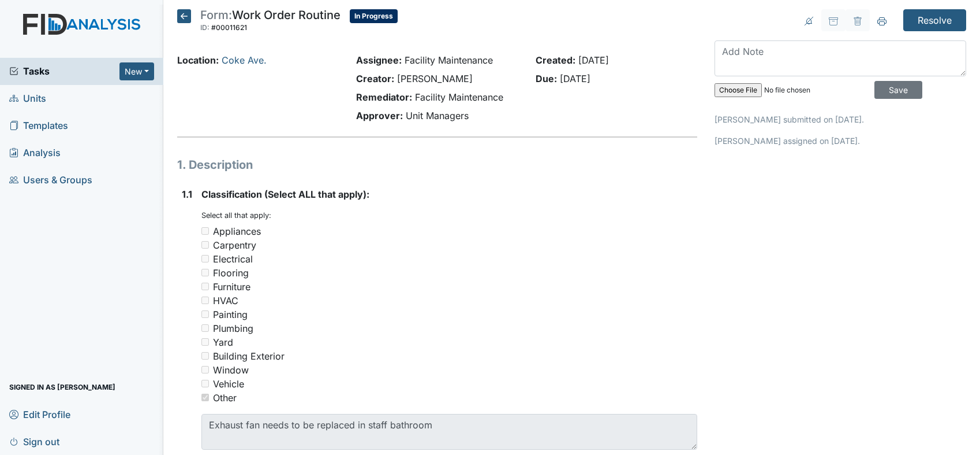  Describe the element at coordinates (205, 328) in the screenshot. I see `input: Plumbing` at that location.